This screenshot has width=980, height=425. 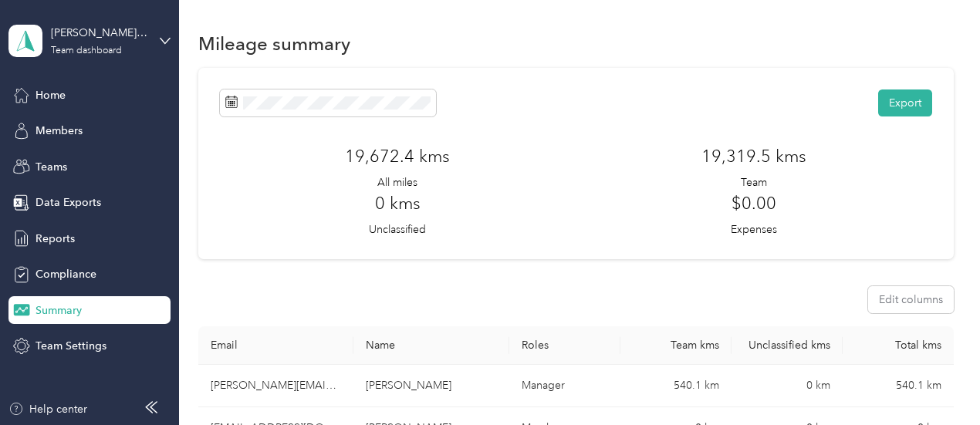 I want to click on td: Nicoletta Marcuzzi, so click(x=431, y=386).